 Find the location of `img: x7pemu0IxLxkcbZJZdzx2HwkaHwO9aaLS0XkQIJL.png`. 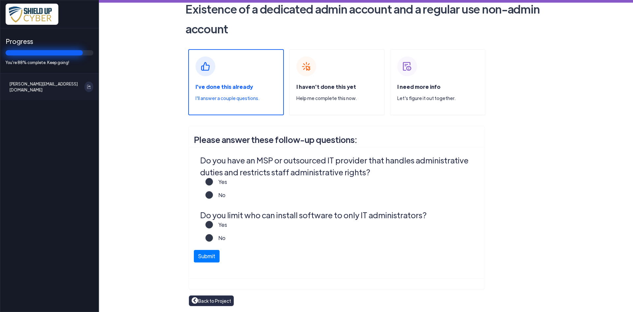

img: x7pemu0IxLxkcbZJZdzx2HwkaHwO9aaLS0XkQIJL.png is located at coordinates (32, 14).